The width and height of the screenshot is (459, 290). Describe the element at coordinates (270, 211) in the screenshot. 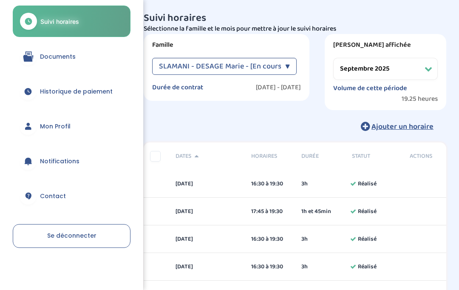

I see `div: 17:45 à 19:30` at that location.